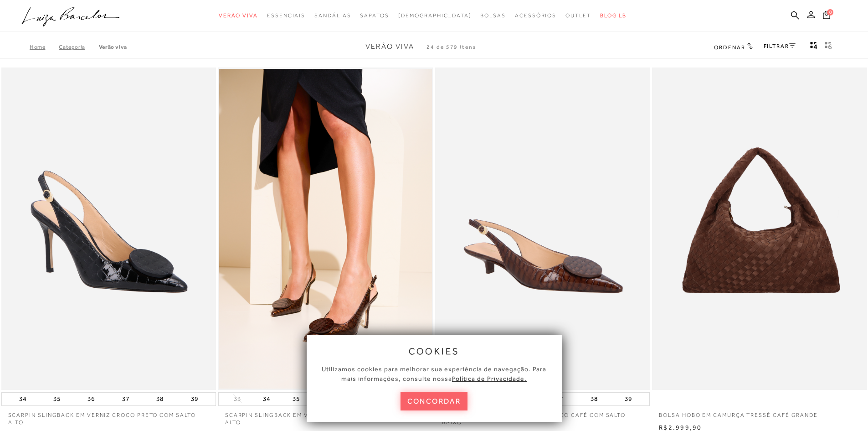  What do you see at coordinates (325, 417) in the screenshot?
I see `p: SCARPIN SLINGBACK EM VERNIZ CROCO CAFÉ COM SALTO ALTO` at bounding box center [325, 417].